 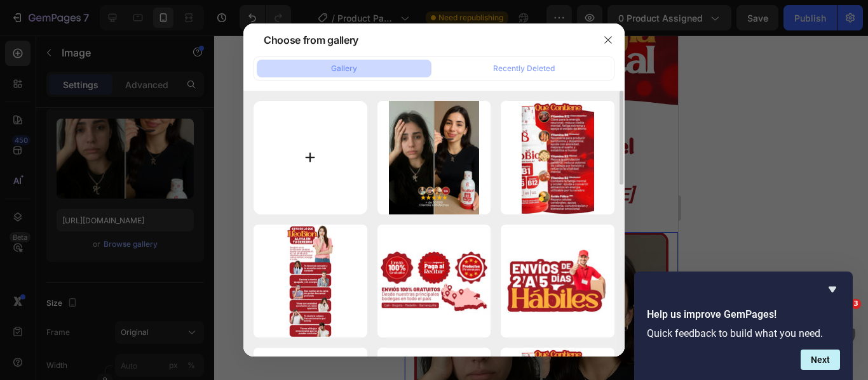 I want to click on button: Gallery, so click(x=344, y=69).